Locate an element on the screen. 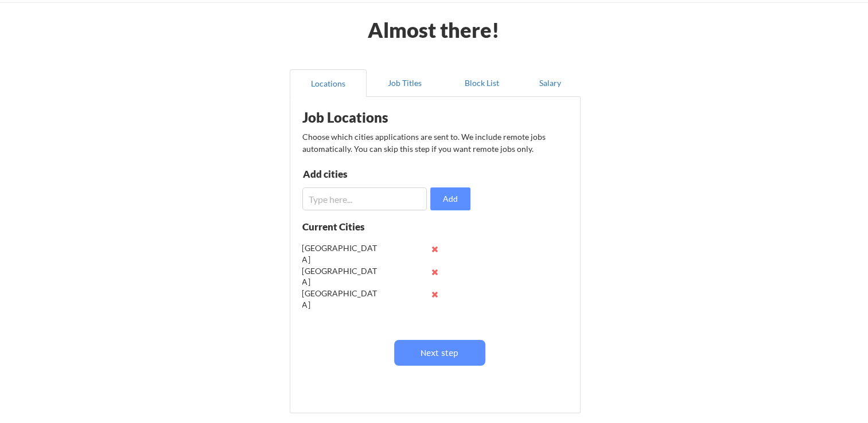 Image resolution: width=868 pixels, height=423 pixels. div: Job Locations is located at coordinates (374, 117).